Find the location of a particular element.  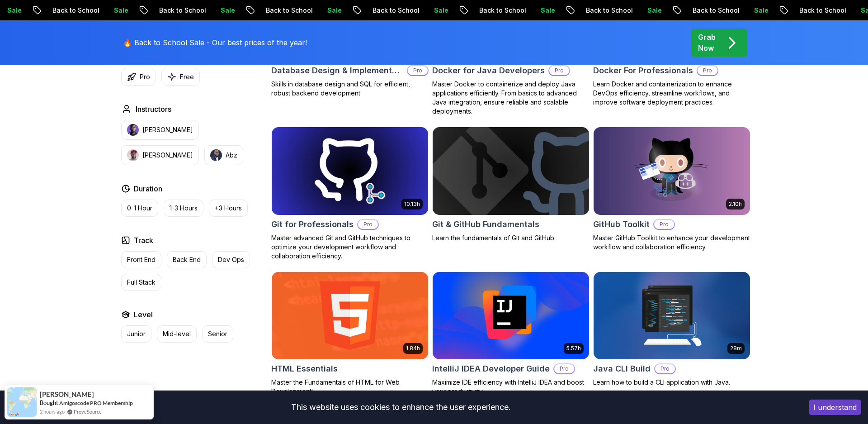

p: Grab Now is located at coordinates (706, 42).